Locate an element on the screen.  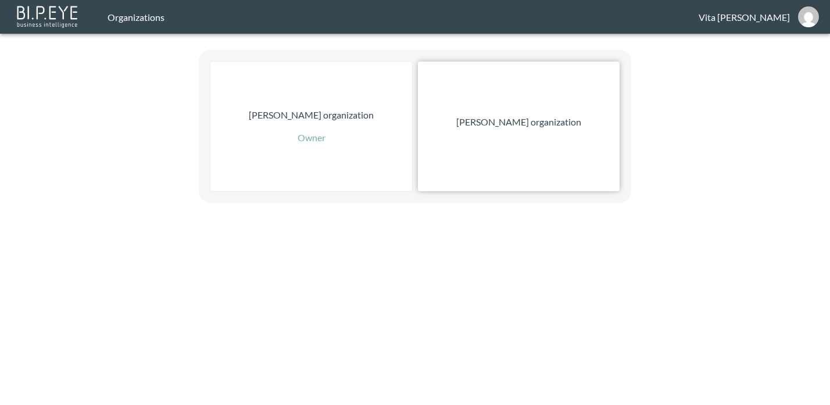
p: Owner is located at coordinates (311, 138).